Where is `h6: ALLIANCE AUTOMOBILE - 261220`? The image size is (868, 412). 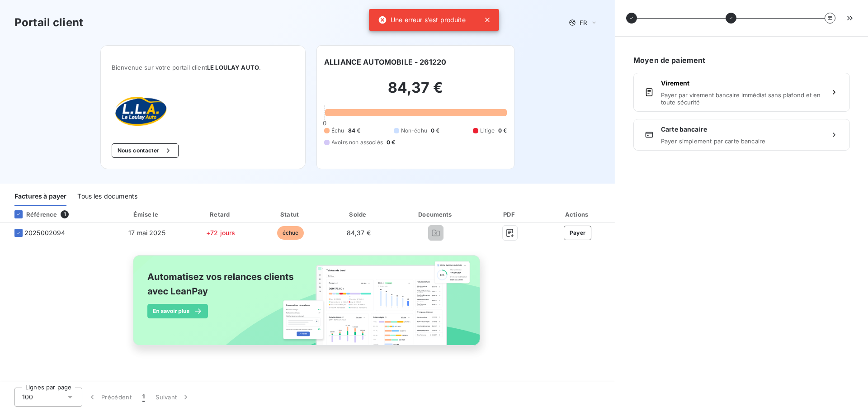 h6: ALLIANCE AUTOMOBILE - 261220 is located at coordinates (385, 62).